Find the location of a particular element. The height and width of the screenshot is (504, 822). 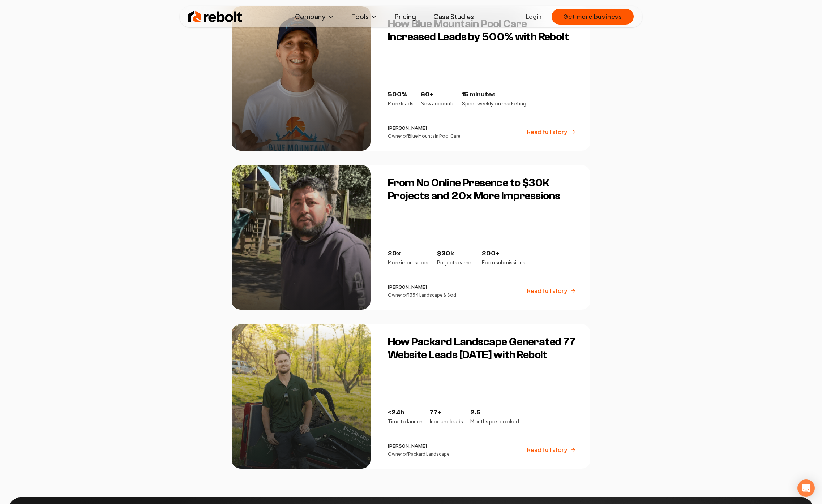

a: Pricing is located at coordinates (405, 16).